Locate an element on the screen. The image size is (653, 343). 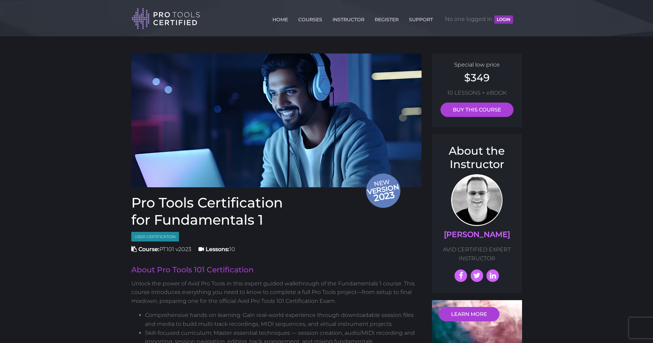
li: Comprehensive hands-on learning: Gain real-world experience through downloadable session files an... is located at coordinates (284, 319).